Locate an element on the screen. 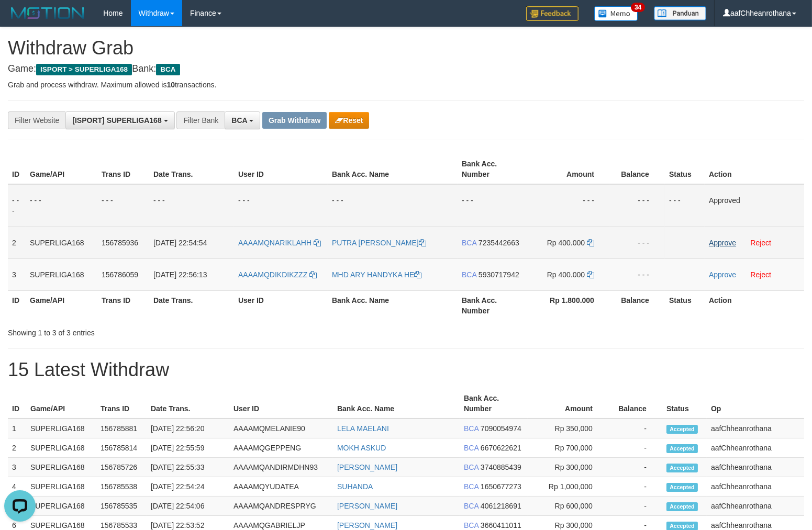 The width and height of the screenshot is (812, 530). th: Rp 1.800.000 is located at coordinates (568, 305).